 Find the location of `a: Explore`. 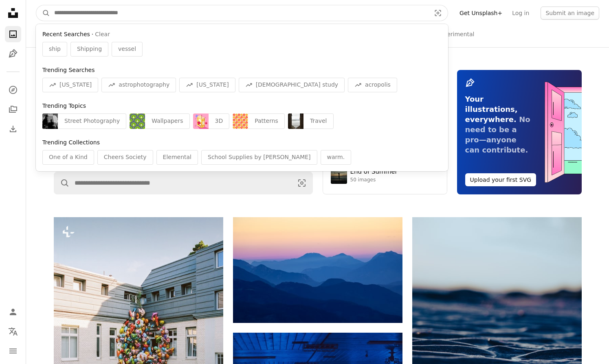

a: Explore is located at coordinates (13, 90).